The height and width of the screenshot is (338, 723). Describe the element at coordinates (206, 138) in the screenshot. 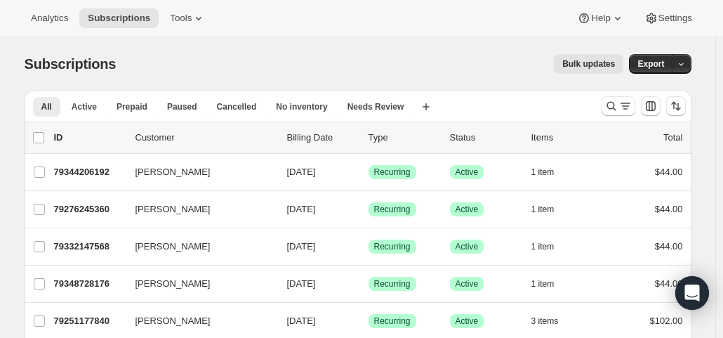

I see `p: Customer` at that location.